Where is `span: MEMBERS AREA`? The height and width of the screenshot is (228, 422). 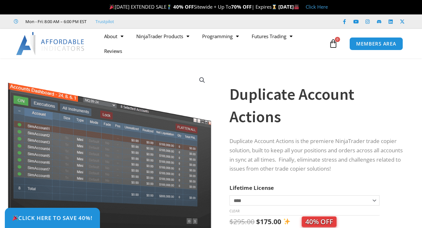 span: MEMBERS AREA is located at coordinates (376, 44).